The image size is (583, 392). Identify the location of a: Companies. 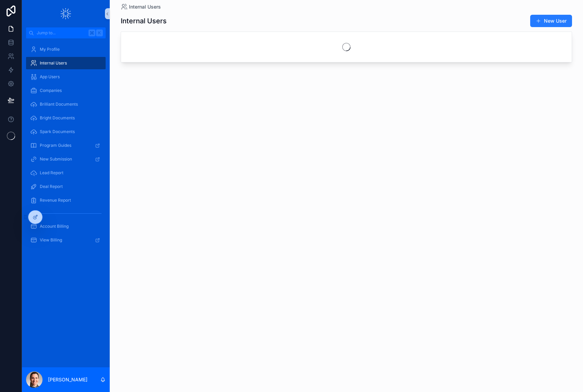
(66, 90).